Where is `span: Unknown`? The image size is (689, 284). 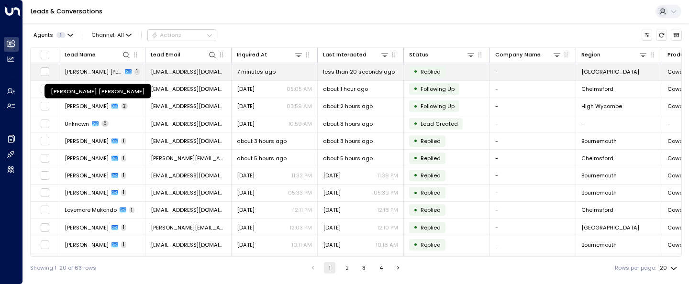
span: Unknown is located at coordinates (77, 124).